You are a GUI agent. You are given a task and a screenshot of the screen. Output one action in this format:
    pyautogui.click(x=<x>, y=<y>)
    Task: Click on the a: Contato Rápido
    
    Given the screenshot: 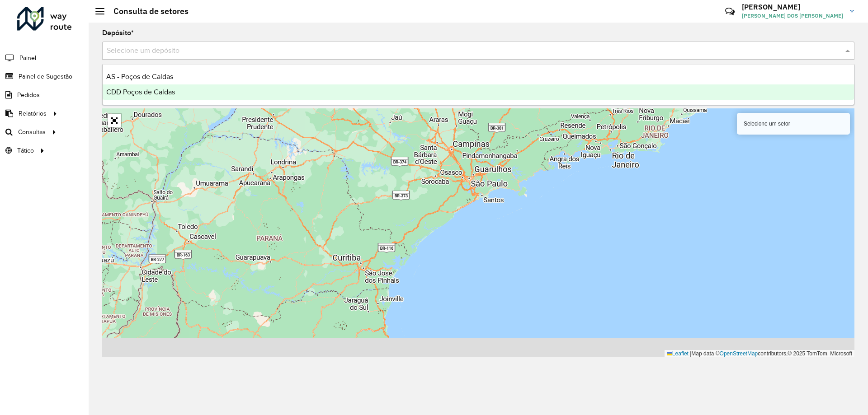 What is the action you would take?
    pyautogui.click(x=730, y=11)
    